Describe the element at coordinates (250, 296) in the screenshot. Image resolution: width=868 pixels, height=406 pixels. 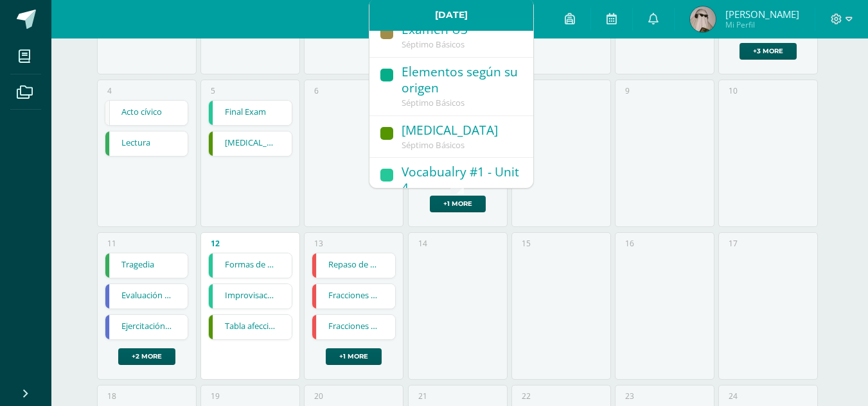
I see `a: Improvisación` at that location.